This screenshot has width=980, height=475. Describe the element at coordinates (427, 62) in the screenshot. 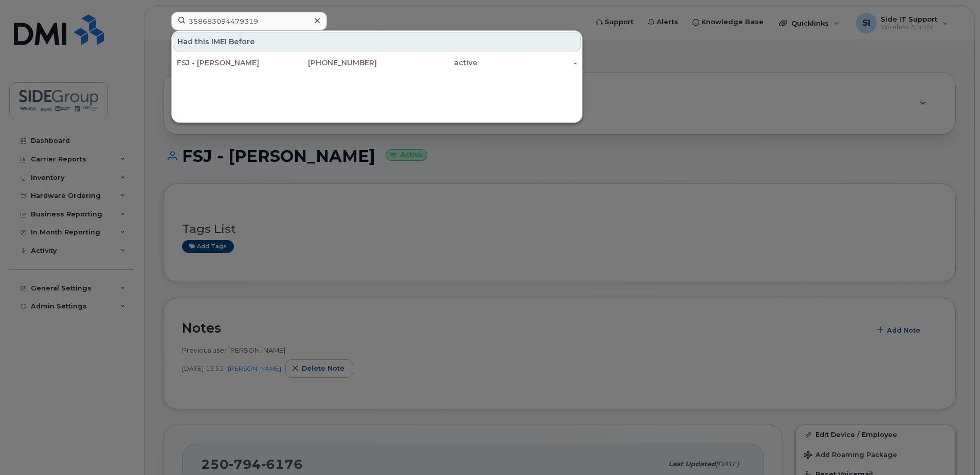

I see `div: active` at that location.